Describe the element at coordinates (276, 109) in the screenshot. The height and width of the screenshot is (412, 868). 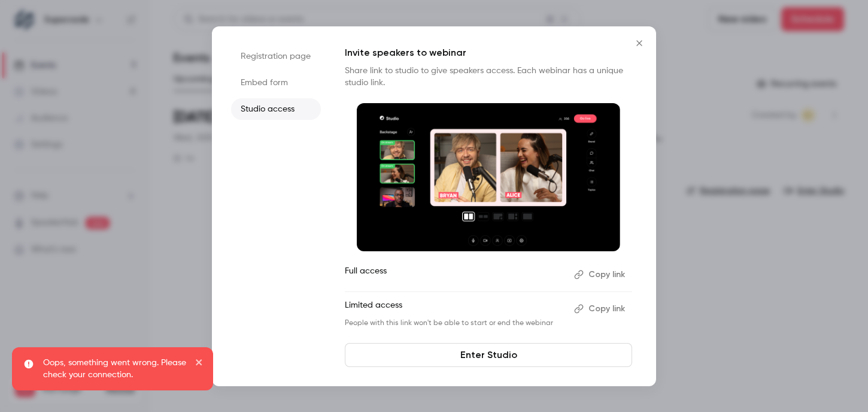
I see `li: Studio access` at that location.